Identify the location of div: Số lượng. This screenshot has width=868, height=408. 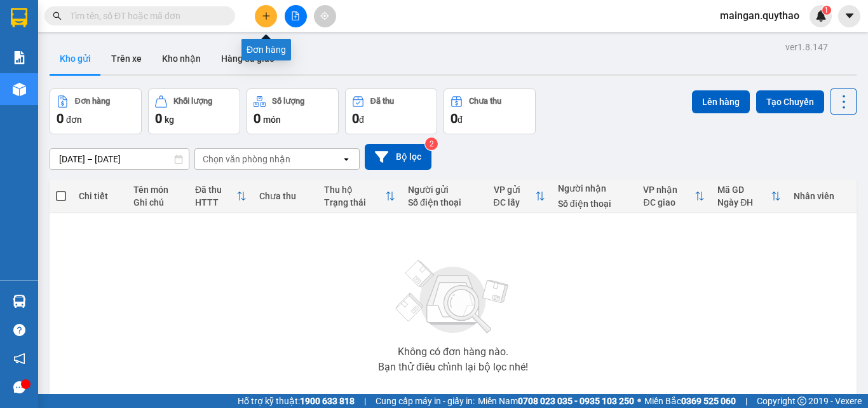
(288, 101).